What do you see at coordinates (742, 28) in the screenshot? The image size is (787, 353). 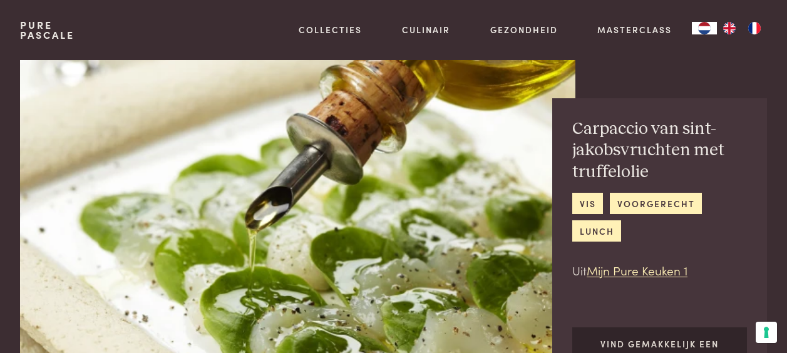 I see `ul: Language list` at bounding box center [742, 28].